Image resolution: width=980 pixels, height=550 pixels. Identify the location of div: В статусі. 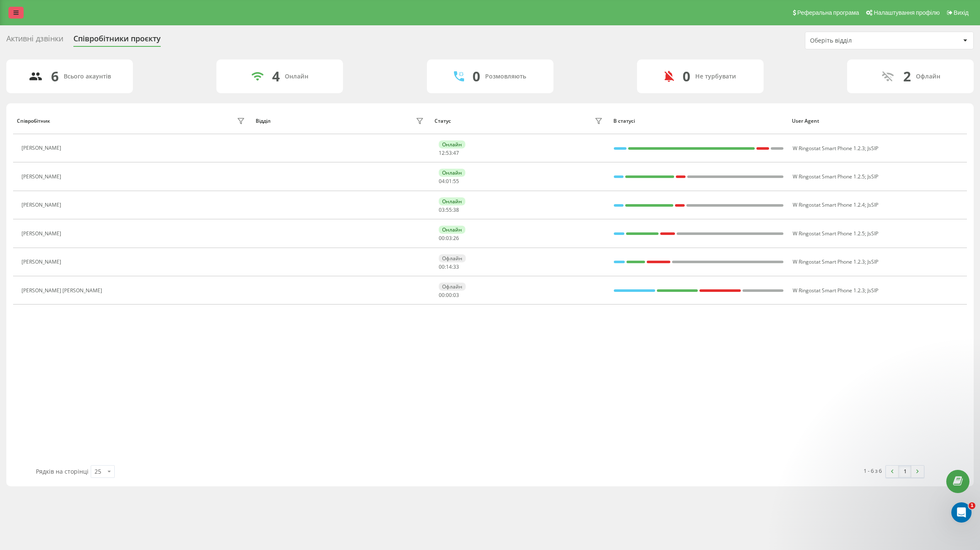
(698, 121).